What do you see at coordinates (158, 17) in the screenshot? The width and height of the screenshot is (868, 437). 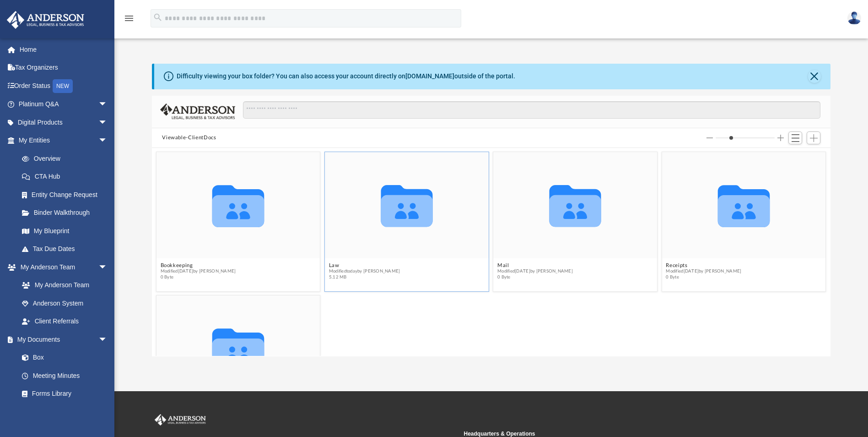 I see `i: search` at bounding box center [158, 17].